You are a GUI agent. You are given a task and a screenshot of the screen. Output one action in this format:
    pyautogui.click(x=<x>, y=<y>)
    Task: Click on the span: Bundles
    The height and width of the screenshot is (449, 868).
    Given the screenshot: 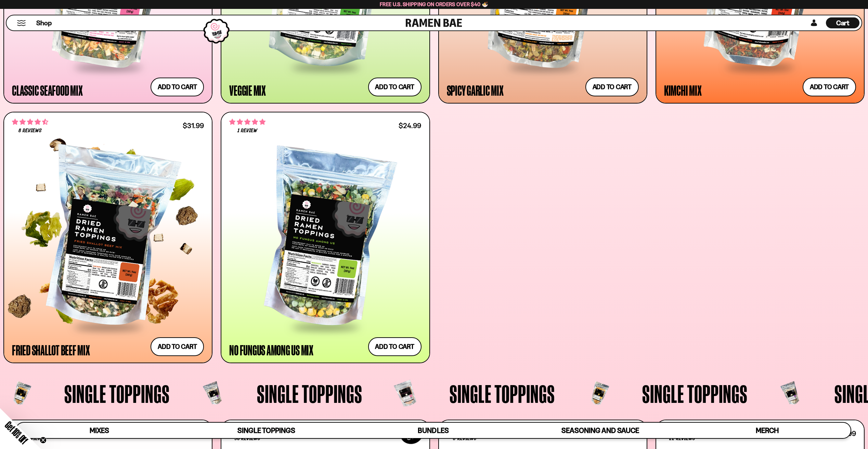 What is the action you would take?
    pyautogui.click(x=433, y=431)
    